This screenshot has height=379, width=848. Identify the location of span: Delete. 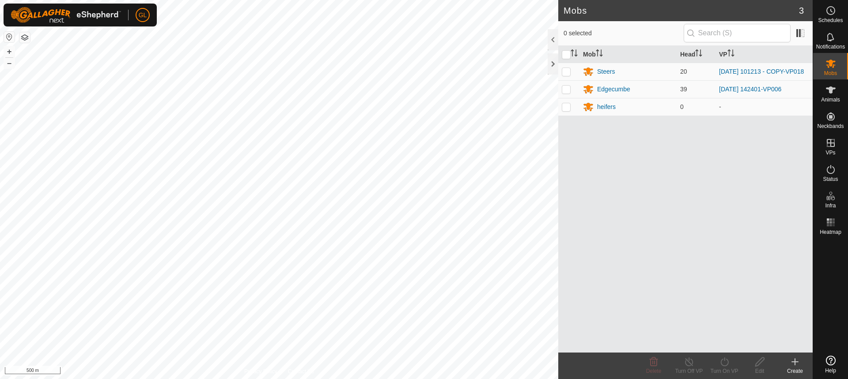
(653, 371).